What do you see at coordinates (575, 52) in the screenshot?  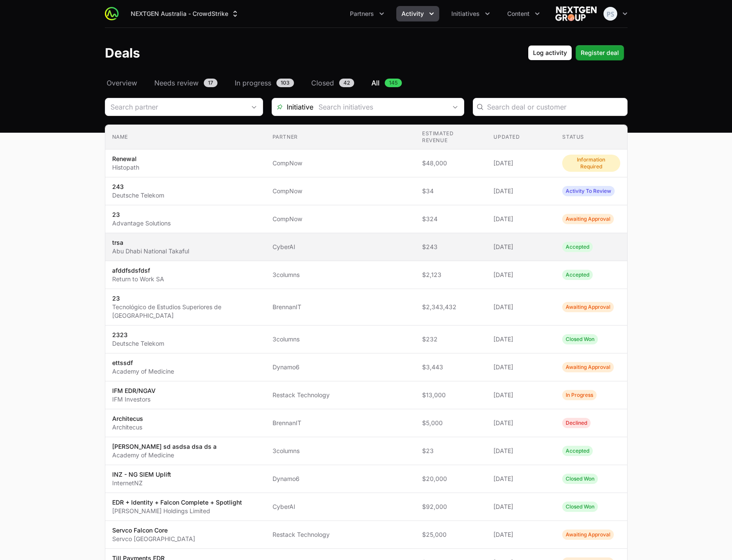 I see `div: Primary actions` at bounding box center [575, 52].